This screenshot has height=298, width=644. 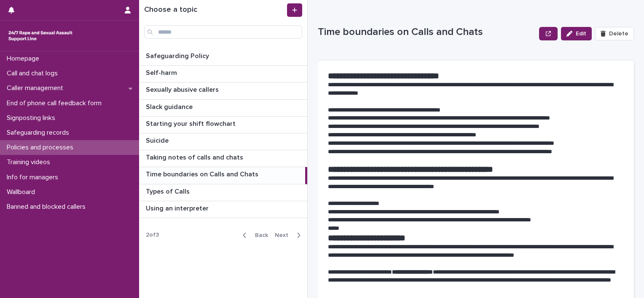 I want to click on p: Caller management, so click(x=37, y=88).